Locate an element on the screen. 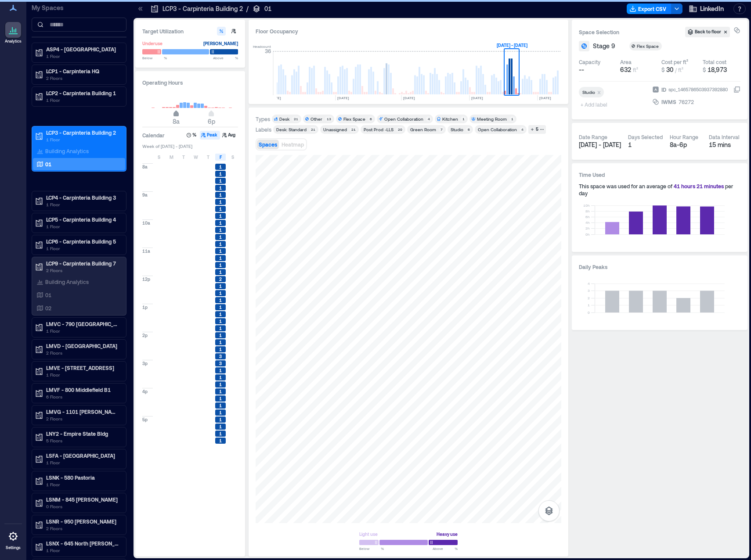  span: IWMS is located at coordinates (669, 102).